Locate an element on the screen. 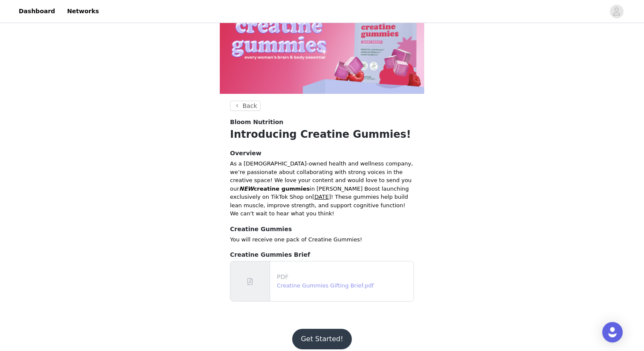 Image resolution: width=644 pixels, height=351 pixels. em: NEW is located at coordinates (246, 188).